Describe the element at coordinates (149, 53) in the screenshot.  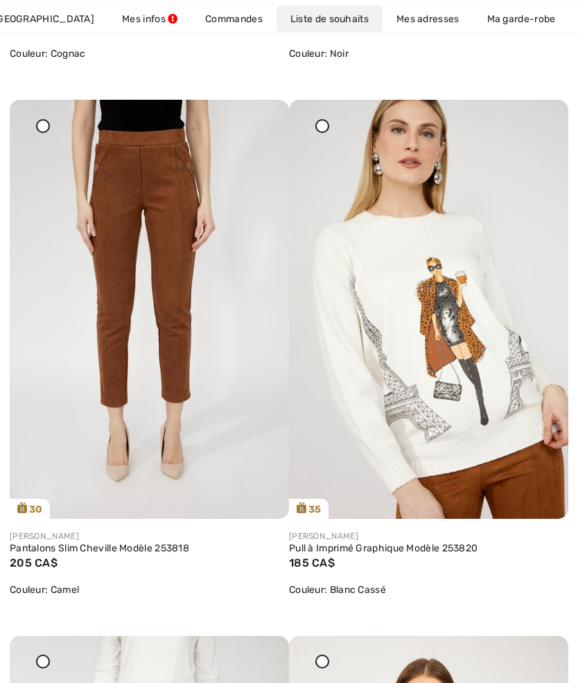
I see `div: Couleur: Cognac` at that location.